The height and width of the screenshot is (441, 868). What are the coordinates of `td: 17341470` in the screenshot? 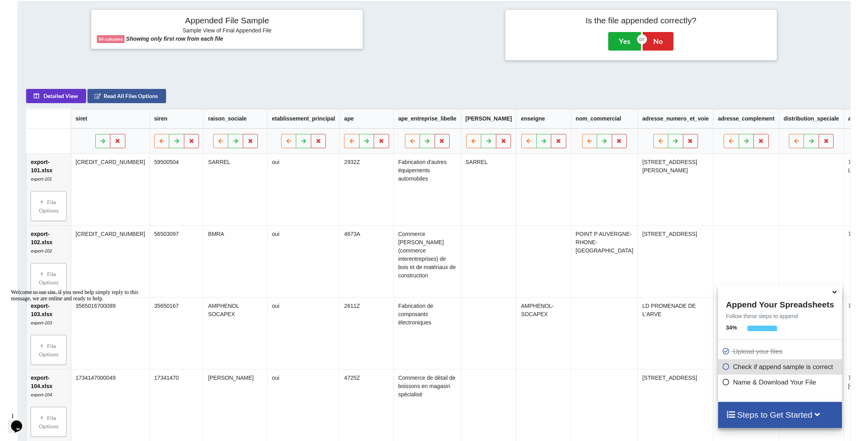 It's located at (177, 406).